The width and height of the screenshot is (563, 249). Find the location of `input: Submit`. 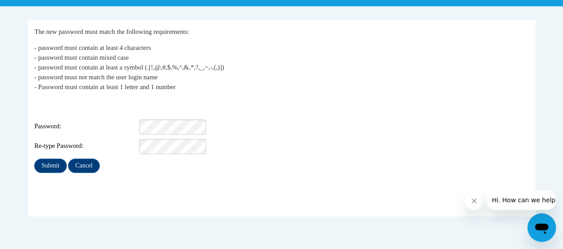

input: Submit is located at coordinates (50, 166).